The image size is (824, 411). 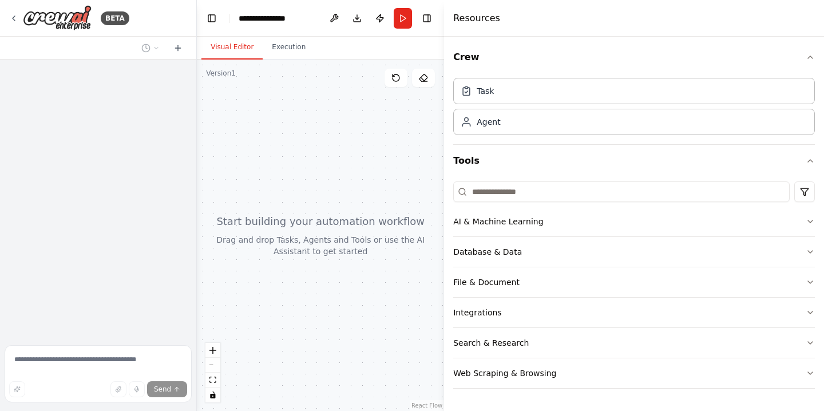 I want to click on img: Logo, so click(x=57, y=18).